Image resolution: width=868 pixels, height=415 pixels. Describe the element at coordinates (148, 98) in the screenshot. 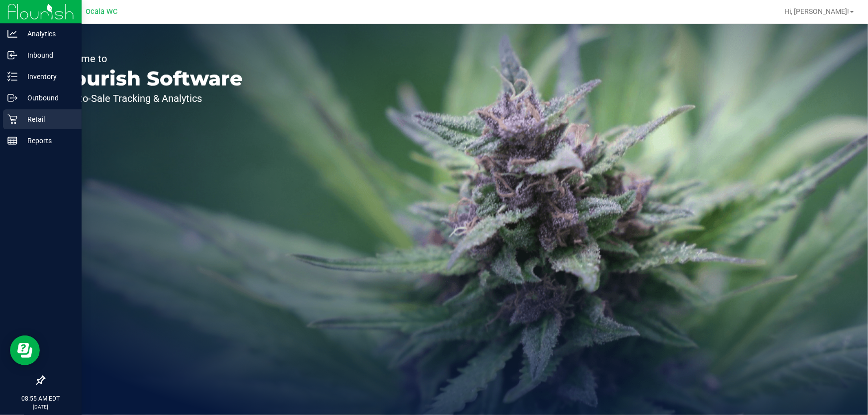

I see `p: Seed-to-Sale Tracking & Analytics` at that location.